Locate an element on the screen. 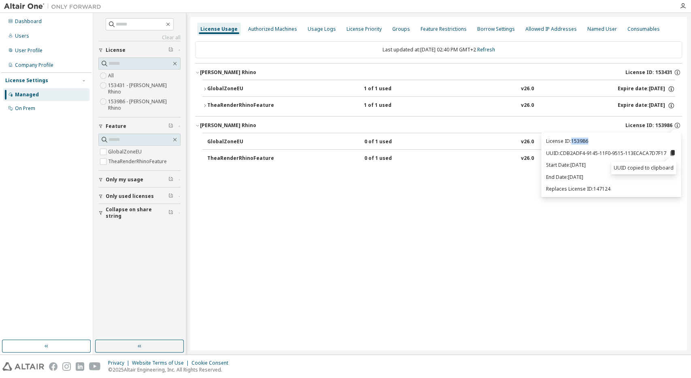 Image resolution: width=691 pixels, height=378 pixels. button: Only my usage is located at coordinates (139, 180).